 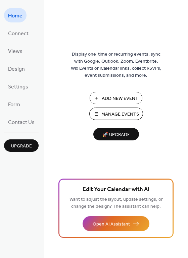 What do you see at coordinates (21, 146) in the screenshot?
I see `button: Upgrade` at bounding box center [21, 146].